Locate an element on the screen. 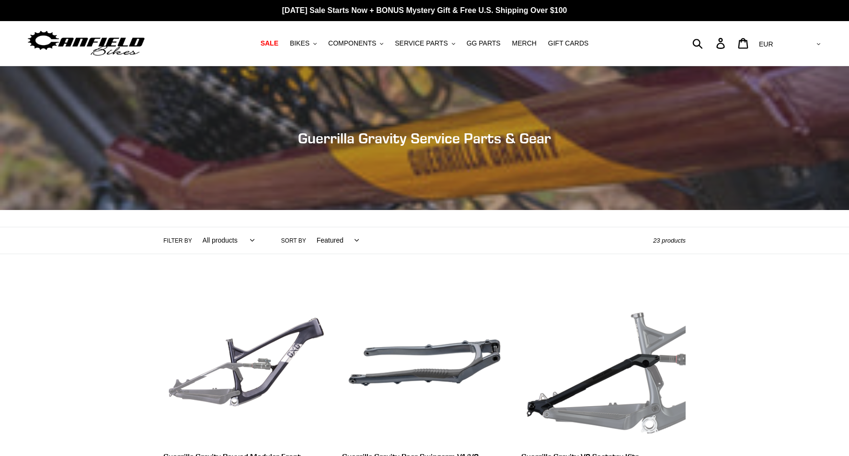 The height and width of the screenshot is (456, 849). a: GIFT CARDS is located at coordinates (568, 43).